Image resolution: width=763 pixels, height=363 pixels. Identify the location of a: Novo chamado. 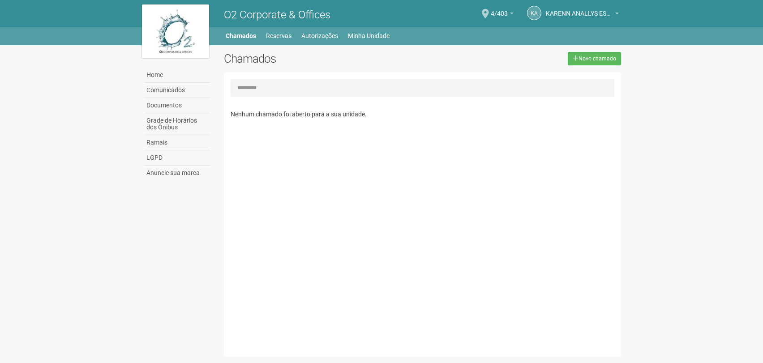
(594, 59).